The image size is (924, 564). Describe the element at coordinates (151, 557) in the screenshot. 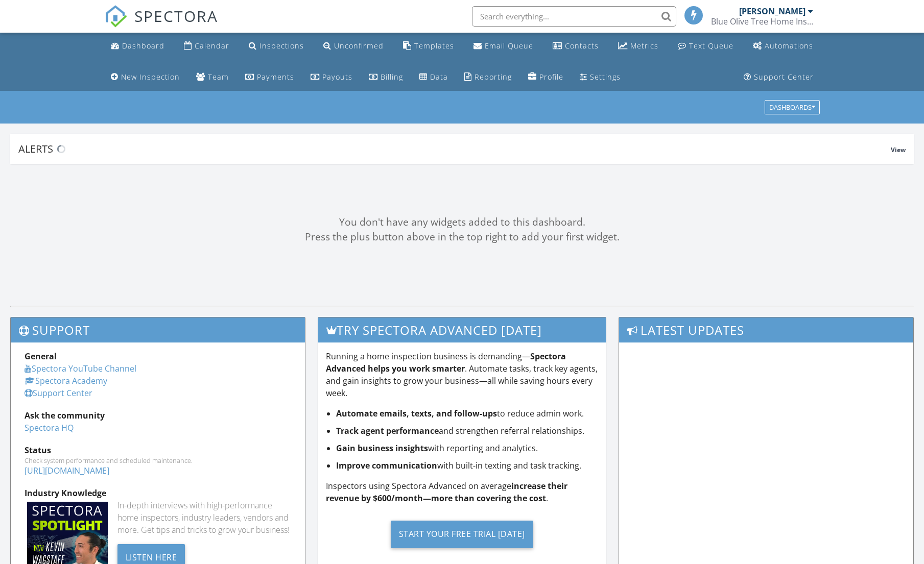

I see `a: Listen Here` at that location.